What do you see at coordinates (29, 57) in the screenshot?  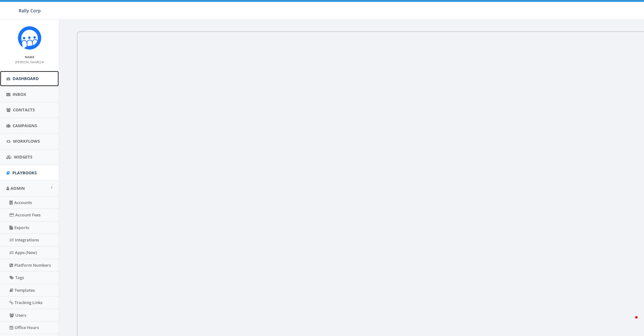 I see `small: Name` at bounding box center [29, 57].